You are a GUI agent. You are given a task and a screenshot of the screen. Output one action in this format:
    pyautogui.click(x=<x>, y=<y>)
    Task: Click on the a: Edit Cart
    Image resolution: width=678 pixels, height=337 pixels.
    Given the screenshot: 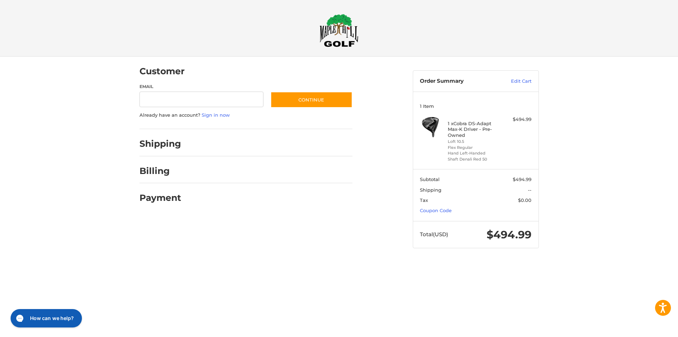 What is the action you would take?
    pyautogui.click(x=514, y=81)
    